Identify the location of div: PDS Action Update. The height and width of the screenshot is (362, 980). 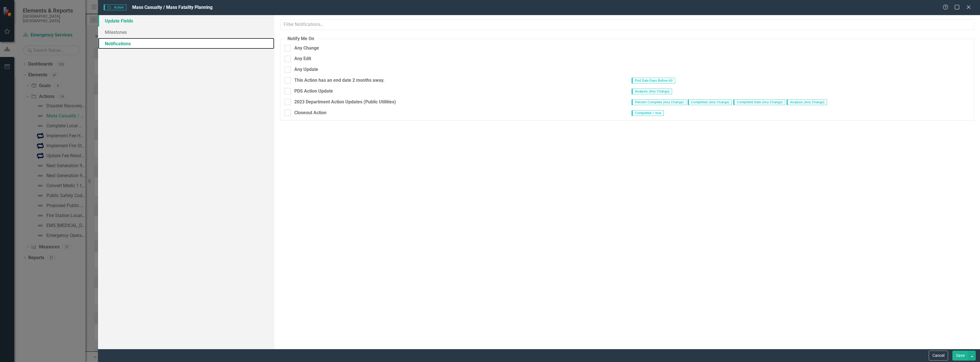
(313, 91).